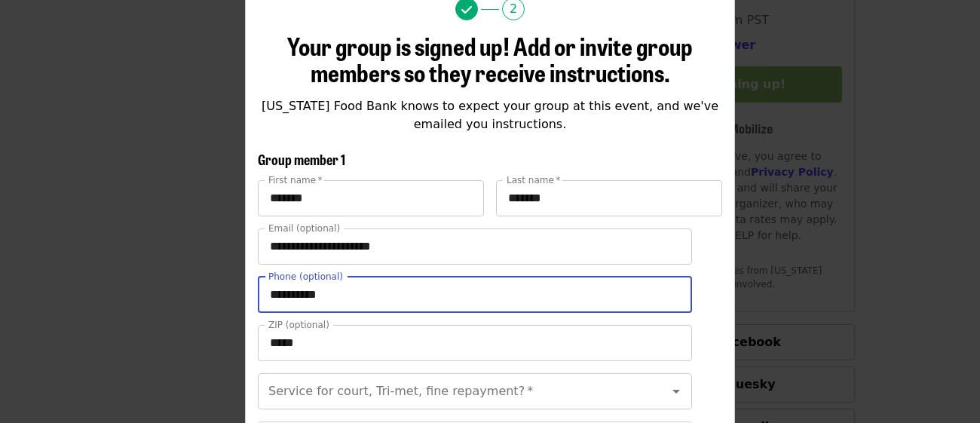 The image size is (980, 423). Describe the element at coordinates (467, 10) in the screenshot. I see `i: check icon` at that location.